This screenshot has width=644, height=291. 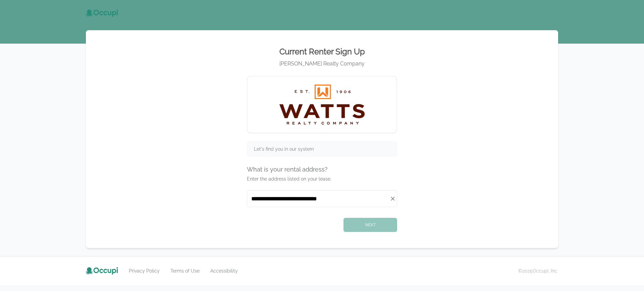 What do you see at coordinates (284, 149) in the screenshot?
I see `span: Let's find you in our system` at bounding box center [284, 149].